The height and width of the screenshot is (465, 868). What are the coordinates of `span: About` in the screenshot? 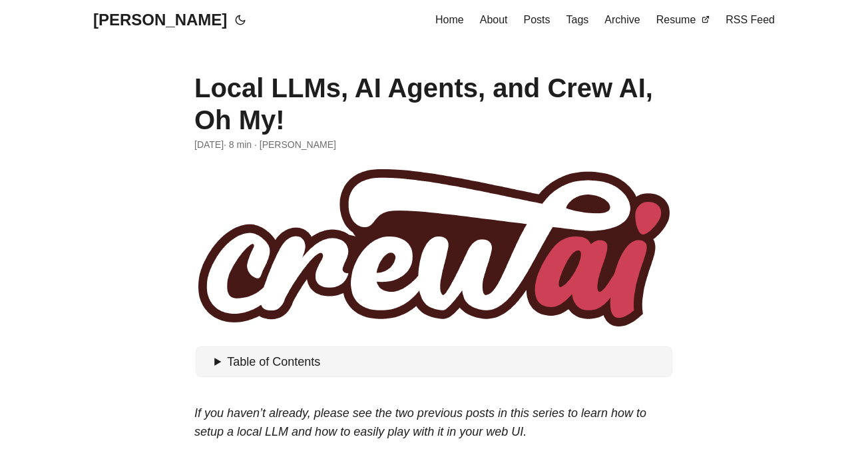 It's located at (494, 20).